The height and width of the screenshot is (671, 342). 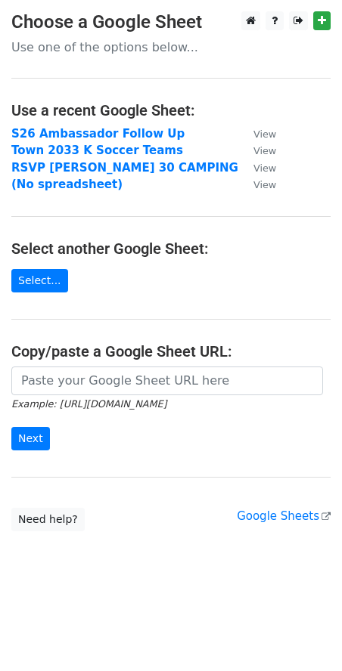 I want to click on a: Town 2033 K Soccer Teams, so click(x=97, y=150).